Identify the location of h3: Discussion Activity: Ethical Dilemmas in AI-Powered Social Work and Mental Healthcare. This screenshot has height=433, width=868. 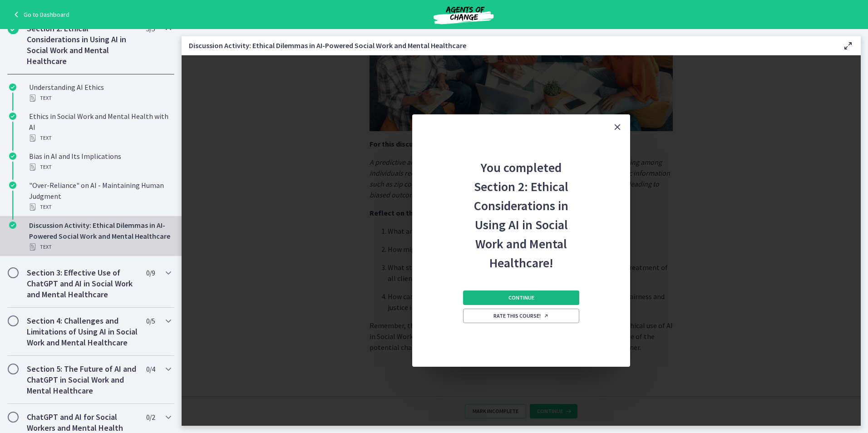
(508, 45).